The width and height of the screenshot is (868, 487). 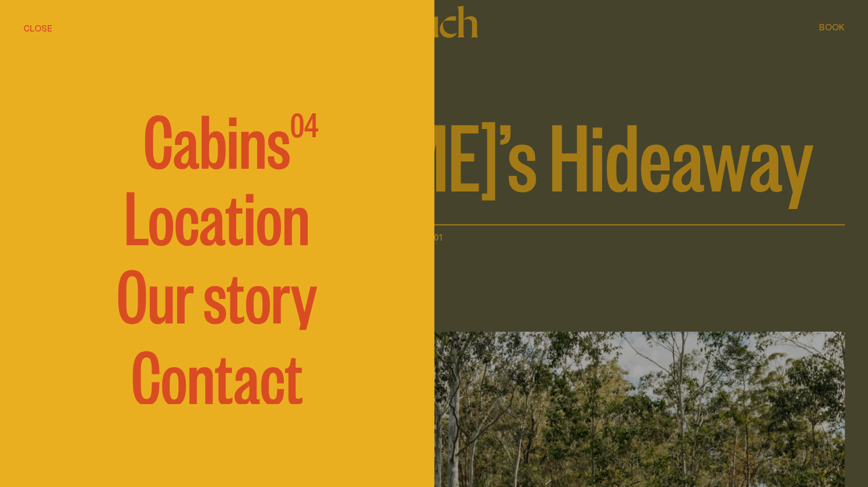 I want to click on a: Contact, so click(x=217, y=374).